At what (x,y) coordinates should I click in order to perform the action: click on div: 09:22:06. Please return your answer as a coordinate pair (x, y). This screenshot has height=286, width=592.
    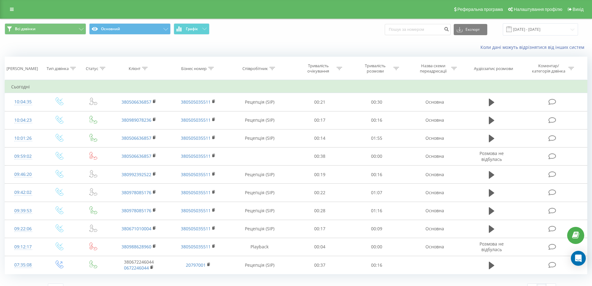
    Looking at the image, I should click on (23, 228).